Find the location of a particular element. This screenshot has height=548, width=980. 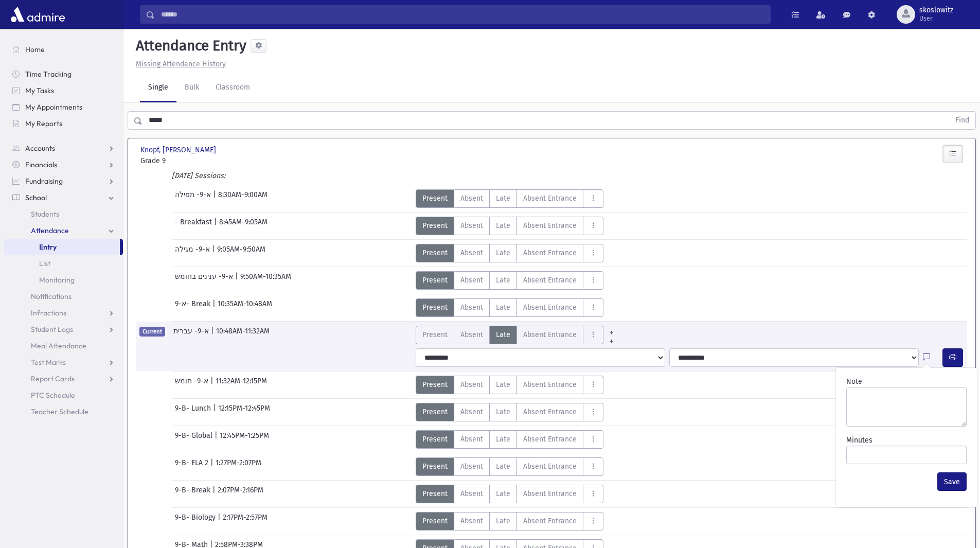

a: My Appointments is located at coordinates (63, 106).